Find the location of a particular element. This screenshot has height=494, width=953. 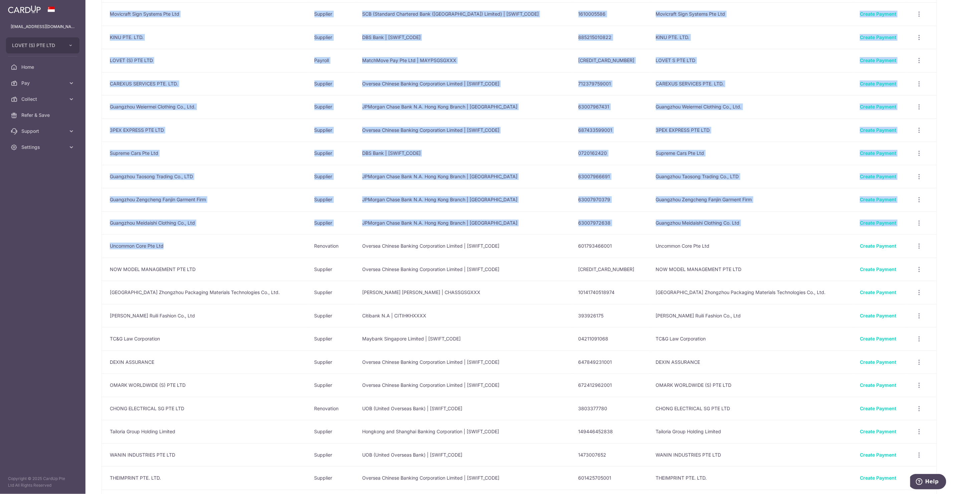

td: Guangzhou Zengcheng Fanjin Garment Firm is located at coordinates (752, 200).